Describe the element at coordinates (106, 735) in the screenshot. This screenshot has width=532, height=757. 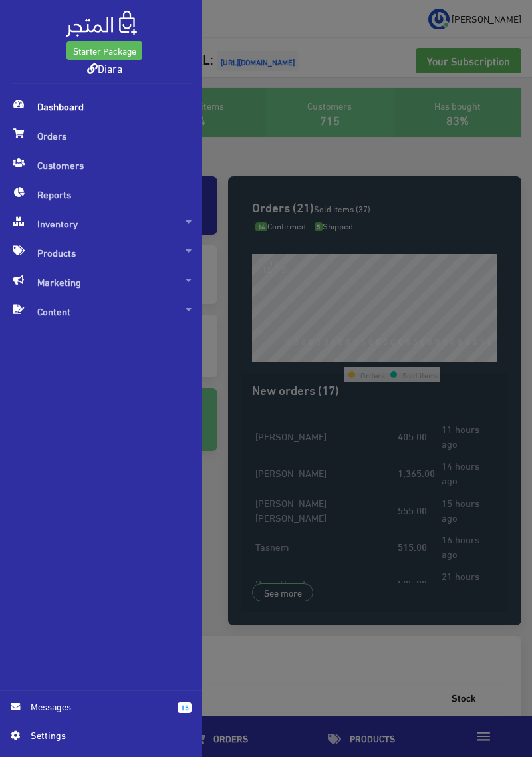
I see `span: Settings` at that location.